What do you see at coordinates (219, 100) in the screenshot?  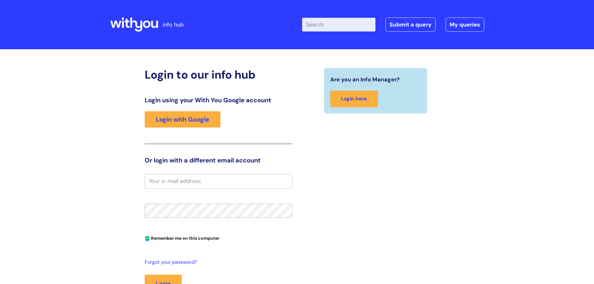 I see `h3: Login using your With You Google account` at bounding box center [219, 100].